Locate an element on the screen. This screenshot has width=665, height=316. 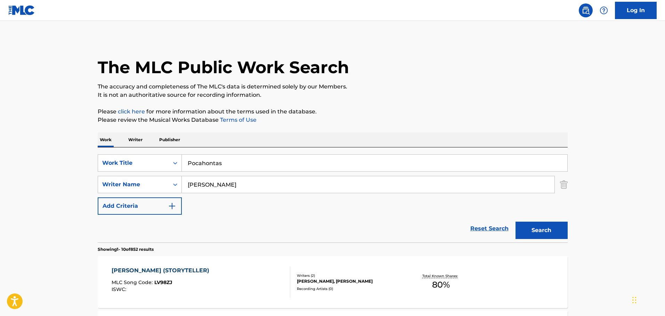
p: Total Known Shares: is located at coordinates (441, 276).